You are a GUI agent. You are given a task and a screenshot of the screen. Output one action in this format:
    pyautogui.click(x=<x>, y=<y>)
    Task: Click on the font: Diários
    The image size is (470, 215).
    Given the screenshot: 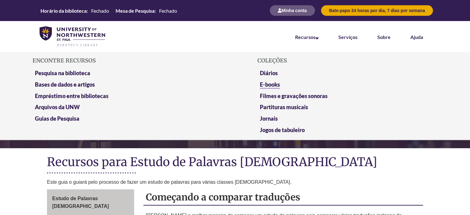 What is the action you would take?
    pyautogui.click(x=269, y=73)
    